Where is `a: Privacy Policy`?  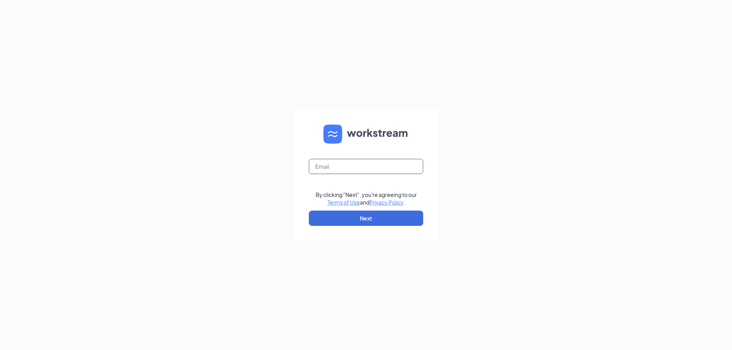 a: Privacy Policy is located at coordinates (386, 202).